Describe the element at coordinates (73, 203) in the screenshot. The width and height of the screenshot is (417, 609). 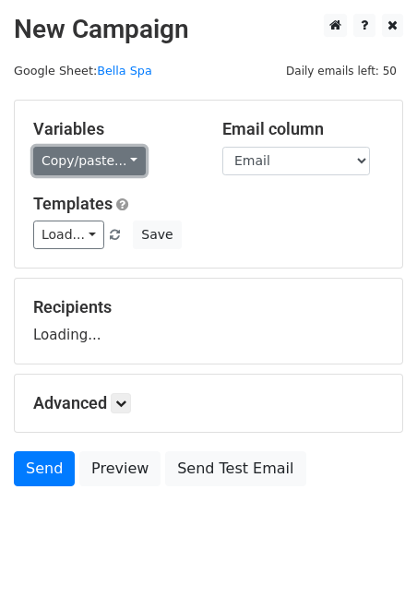
I see `a: Templates` at that location.